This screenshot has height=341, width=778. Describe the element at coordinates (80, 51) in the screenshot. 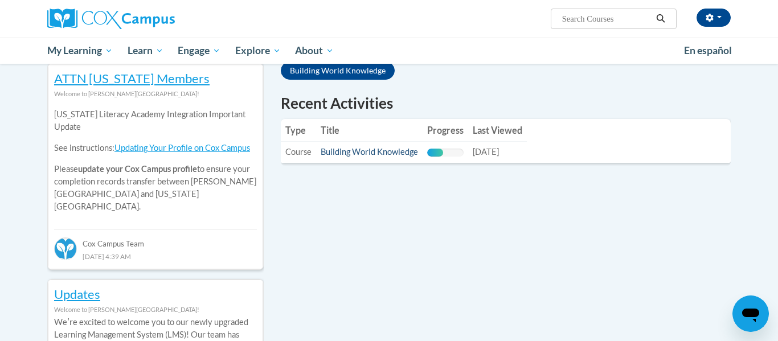

I see `a: My Learning` at that location.